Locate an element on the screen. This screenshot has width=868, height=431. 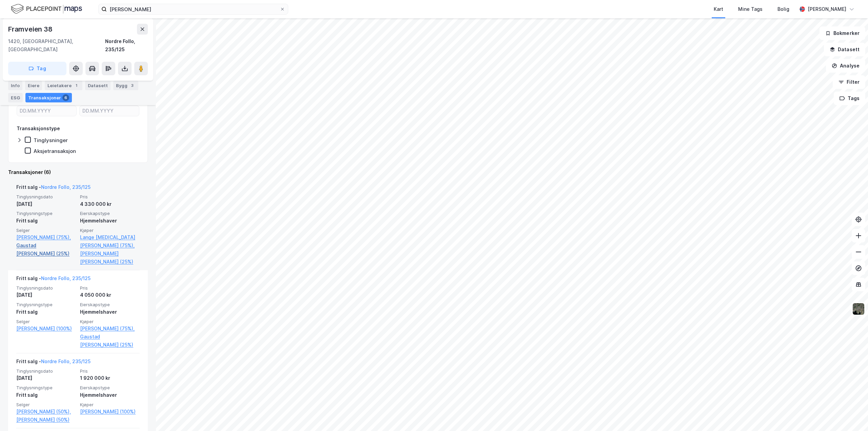
div: Datasett is located at coordinates (98, 86).